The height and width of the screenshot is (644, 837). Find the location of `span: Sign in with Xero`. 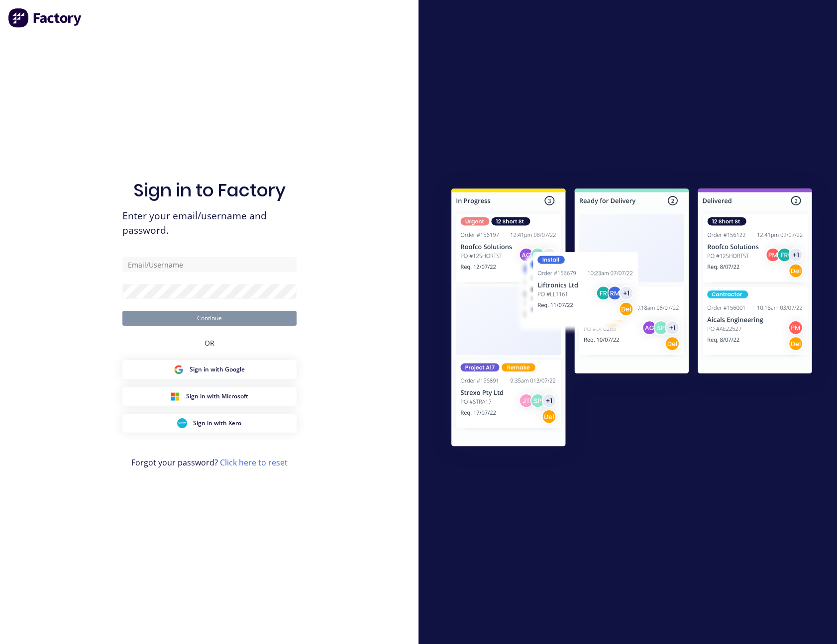

span: Sign in with Xero is located at coordinates (217, 423).